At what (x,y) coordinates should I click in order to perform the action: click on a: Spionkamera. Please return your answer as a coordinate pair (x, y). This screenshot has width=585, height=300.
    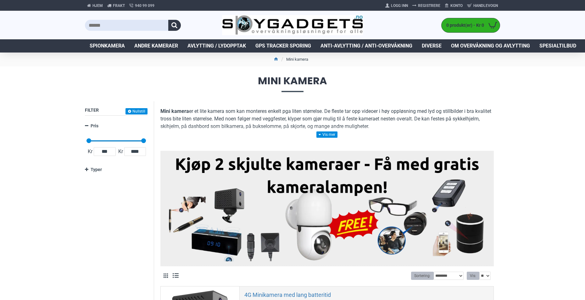
    Looking at the image, I should click on (107, 46).